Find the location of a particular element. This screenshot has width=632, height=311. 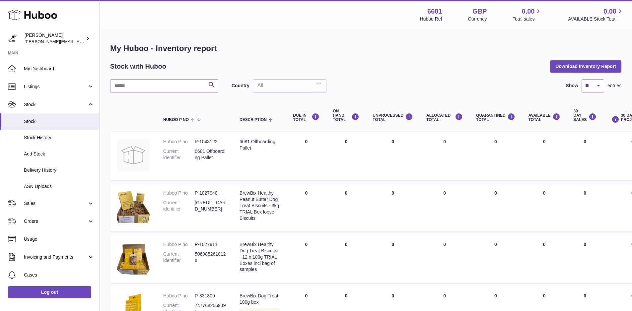

span: Sales is located at coordinates (55, 203).